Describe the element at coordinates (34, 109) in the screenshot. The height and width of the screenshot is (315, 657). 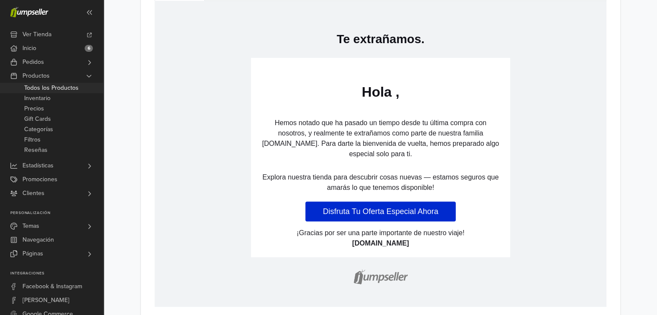
I see `span: Precios` at that location.